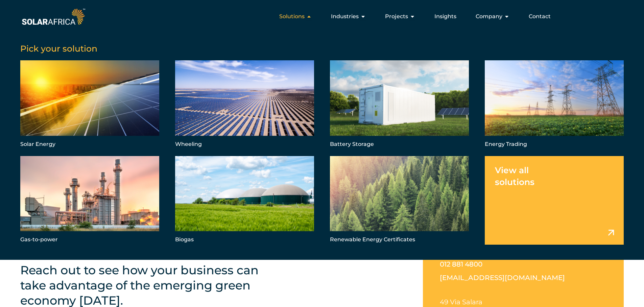 This screenshot has width=644, height=307. Describe the element at coordinates (322, 48) in the screenshot. I see `h5: Pick your solution` at that location.